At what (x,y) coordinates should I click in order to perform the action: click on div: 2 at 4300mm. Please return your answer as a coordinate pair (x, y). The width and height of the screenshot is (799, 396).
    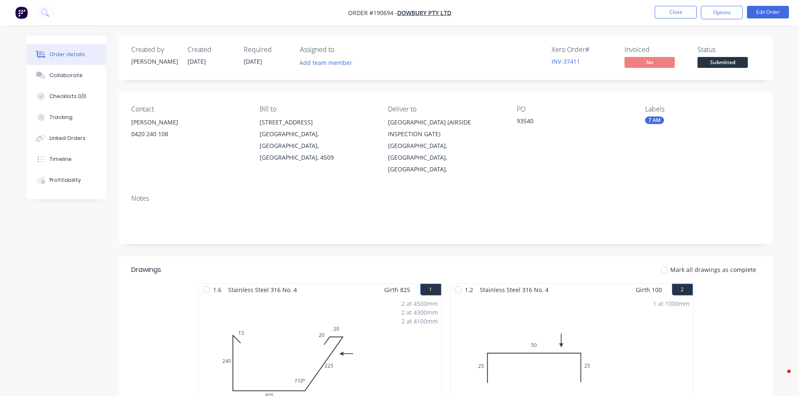
    Looking at the image, I should click on (420, 313).